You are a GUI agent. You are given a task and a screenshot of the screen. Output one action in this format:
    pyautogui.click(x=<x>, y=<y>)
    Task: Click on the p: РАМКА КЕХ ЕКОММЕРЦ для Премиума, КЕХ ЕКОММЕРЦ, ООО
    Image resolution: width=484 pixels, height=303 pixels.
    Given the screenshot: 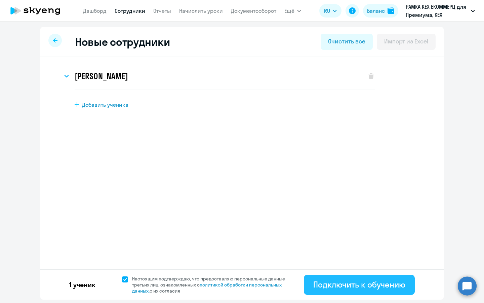 What is the action you would take?
    pyautogui.click(x=437, y=11)
    